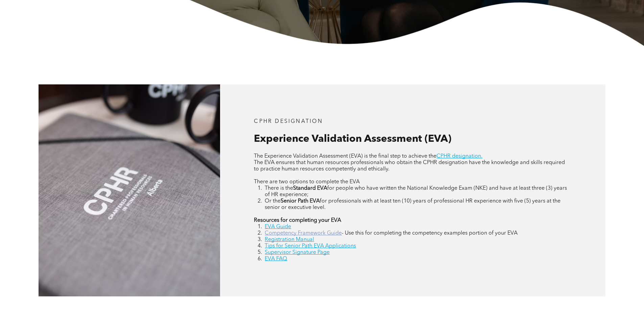  Describe the element at coordinates (416, 191) in the screenshot. I see `span: for people who have written the National Knowledge Exam (NKE) and have at least three (3) years o...` at that location.